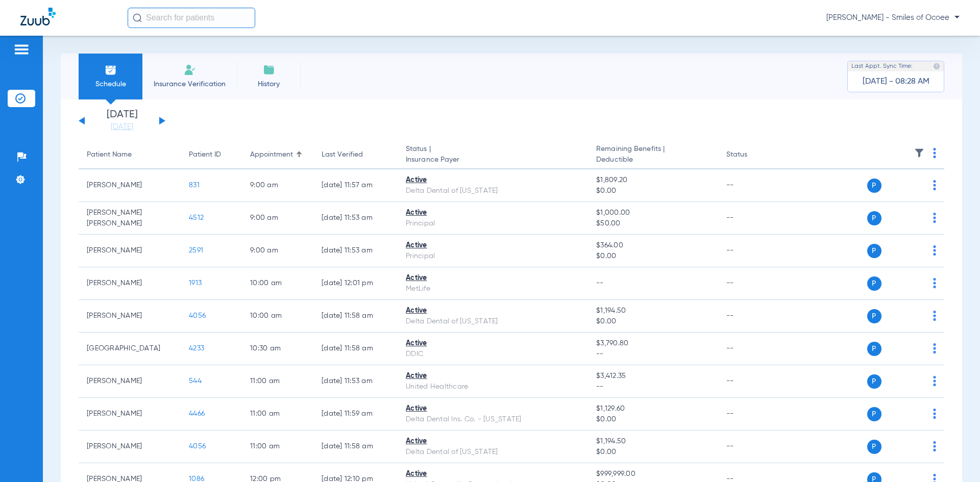 This screenshot has width=980, height=482. Describe the element at coordinates (653, 160) in the screenshot. I see `span: Deductible` at that location.